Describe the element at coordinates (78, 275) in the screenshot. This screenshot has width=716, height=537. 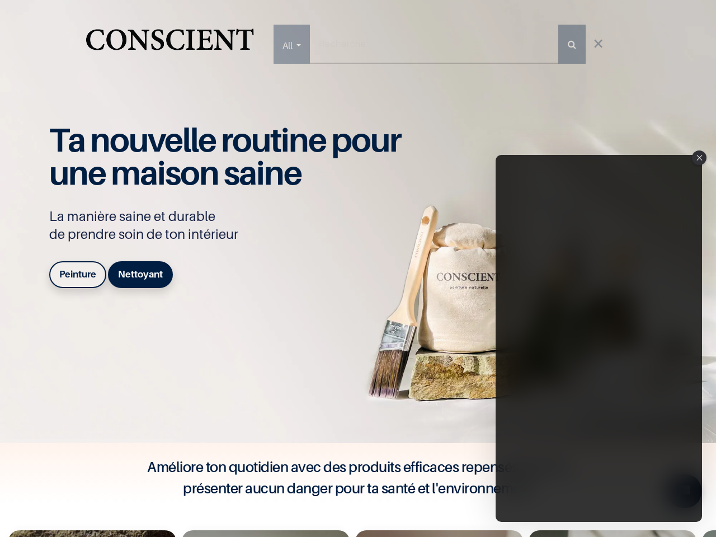
I see `a: Peinture` at that location.